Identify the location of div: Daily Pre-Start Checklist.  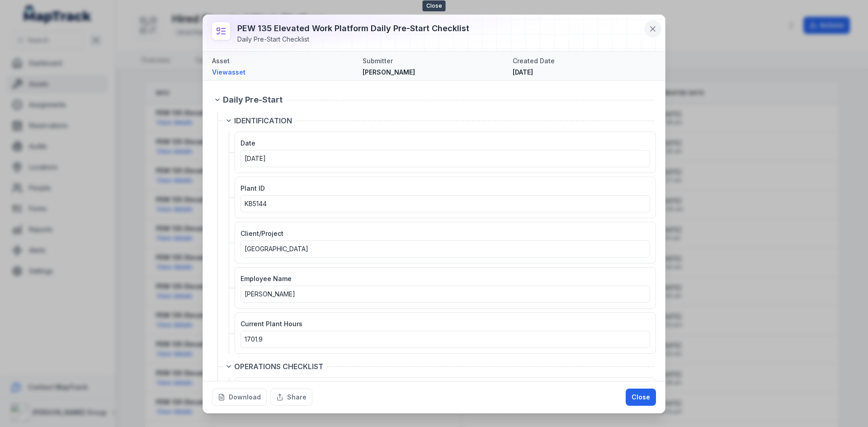
(353, 39).